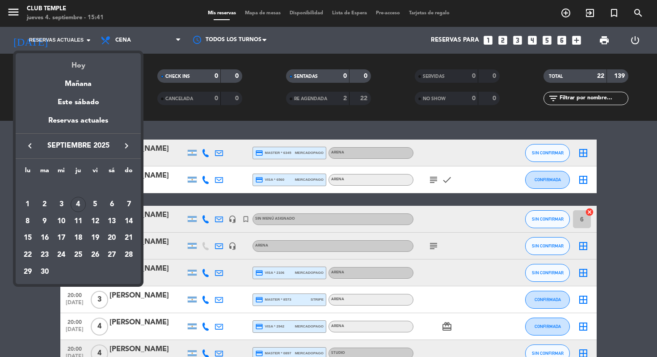 This screenshot has height=357, width=657. I want to click on td: 9 de septiembre de 2025, so click(45, 221).